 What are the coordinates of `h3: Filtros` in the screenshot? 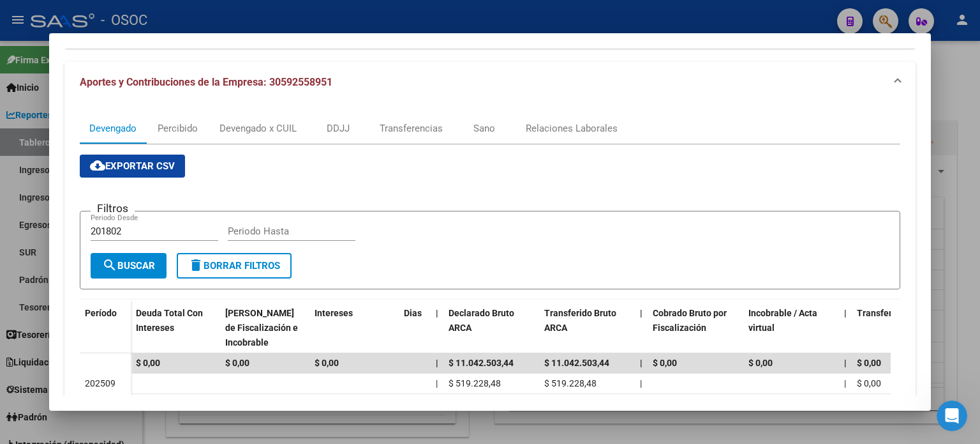 It's located at (113, 208).